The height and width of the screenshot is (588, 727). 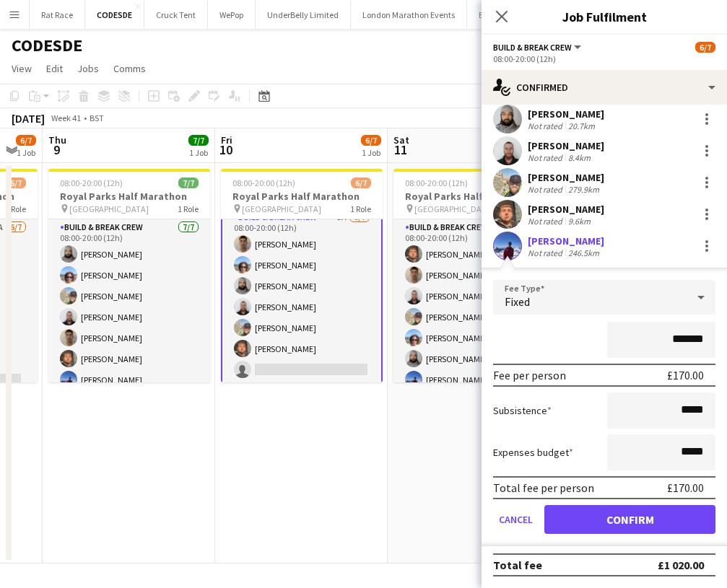 What do you see at coordinates (582, 126) in the screenshot?
I see `div: 20.7km` at bounding box center [582, 126].